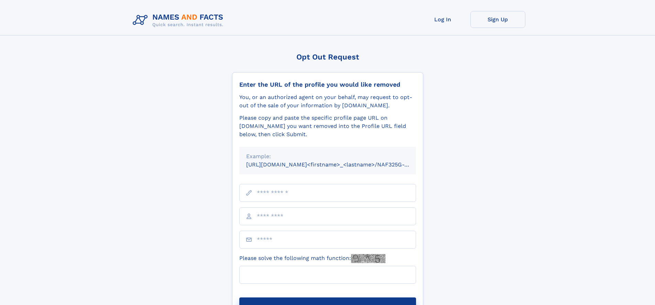  I want to click on div: You, or an authorized agent on your behalf, may request to opt-out of the sale of your informatio..., so click(328, 101).